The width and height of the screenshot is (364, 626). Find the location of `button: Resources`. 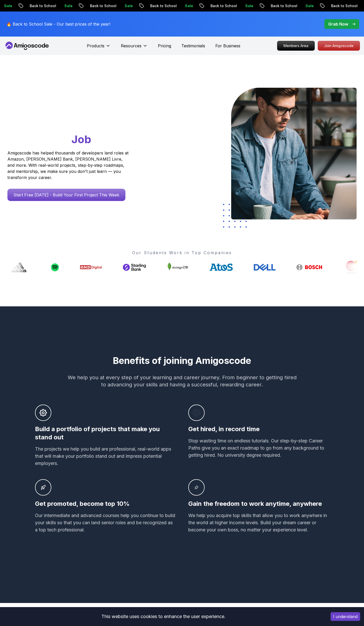

button: Resources is located at coordinates (134, 48).